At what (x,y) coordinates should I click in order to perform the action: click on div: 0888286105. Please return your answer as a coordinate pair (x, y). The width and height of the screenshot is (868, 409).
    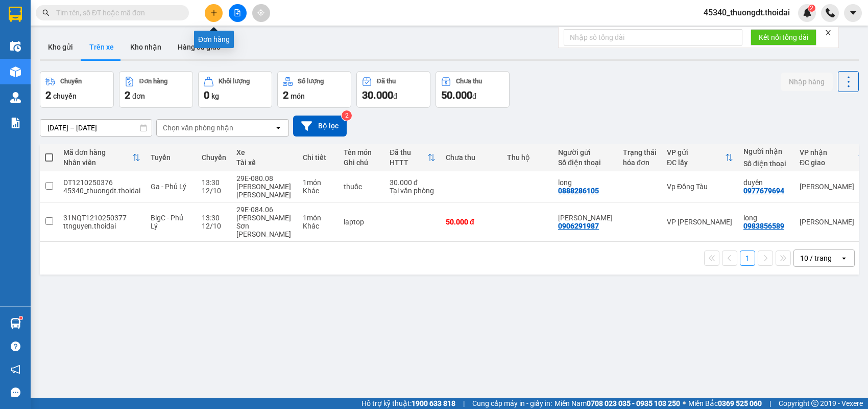
    Looking at the image, I should click on (578, 190).